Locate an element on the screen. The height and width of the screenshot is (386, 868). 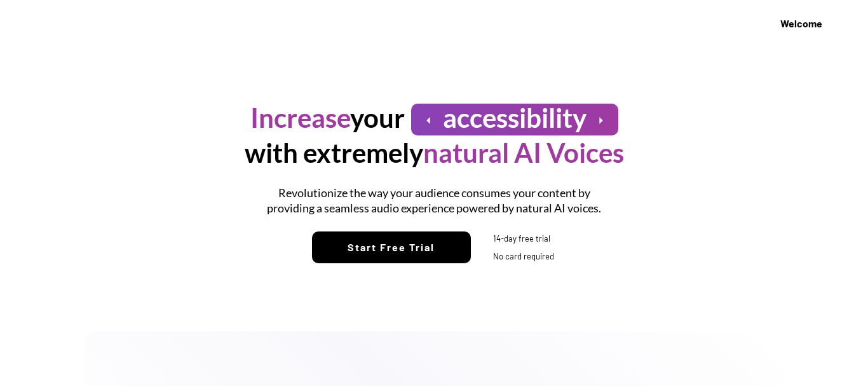
div: No card required is located at coordinates (525, 257).